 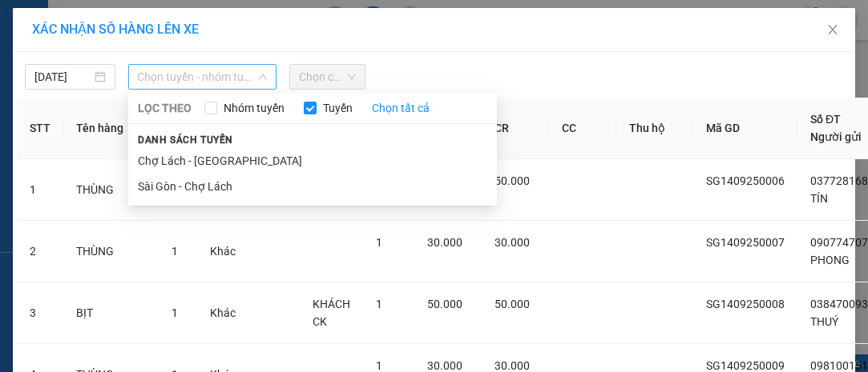 I want to click on span: close, so click(x=833, y=30).